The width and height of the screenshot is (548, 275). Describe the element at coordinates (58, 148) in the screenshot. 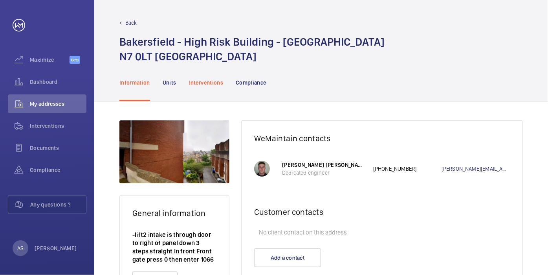

I see `span: Documents` at that location.